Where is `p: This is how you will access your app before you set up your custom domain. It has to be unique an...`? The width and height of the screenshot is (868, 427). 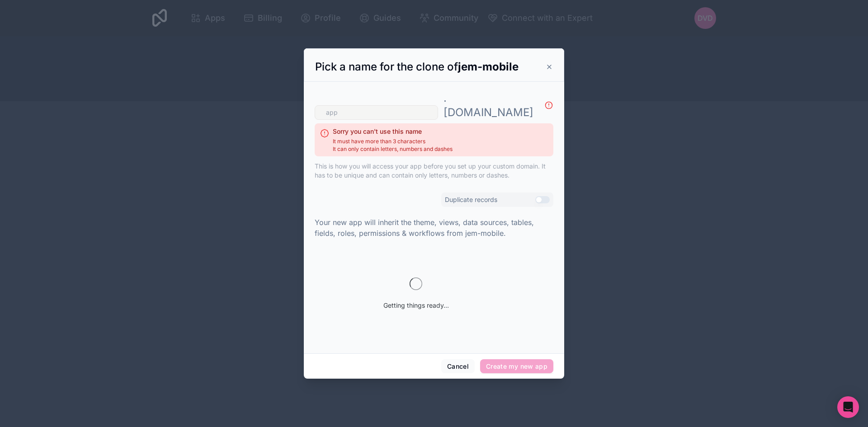
p: This is how you will access your app before you set up your custom domain. It has to be unique an... is located at coordinates (434, 171).